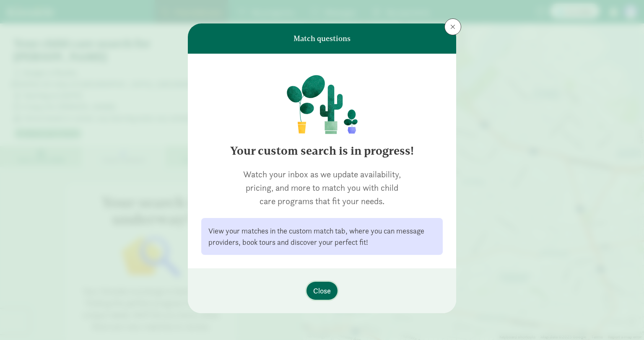 This screenshot has height=340, width=644. I want to click on h6: Match questions, so click(322, 38).